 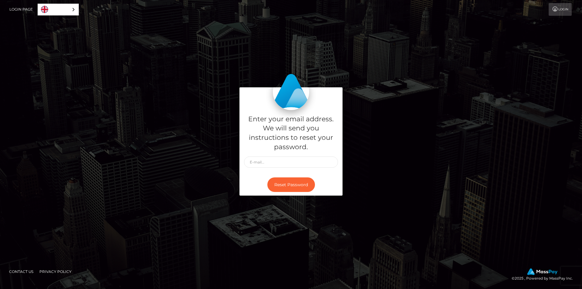 What do you see at coordinates (58, 9) in the screenshot?
I see `div: Language` at bounding box center [58, 9].